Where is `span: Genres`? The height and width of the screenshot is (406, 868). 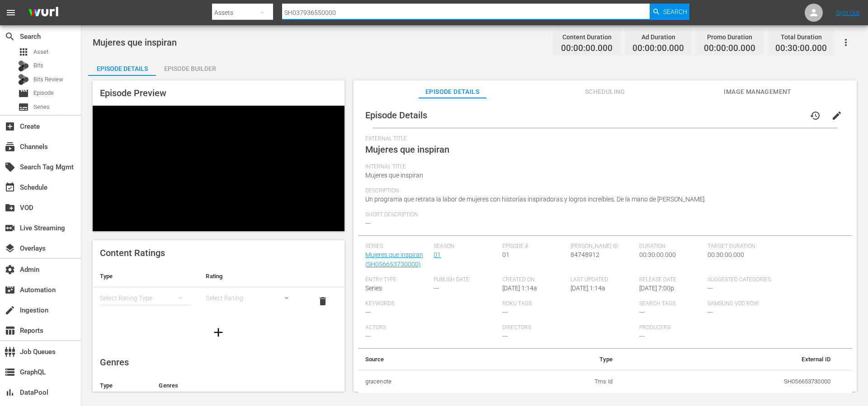
span: Genres is located at coordinates (115, 362).